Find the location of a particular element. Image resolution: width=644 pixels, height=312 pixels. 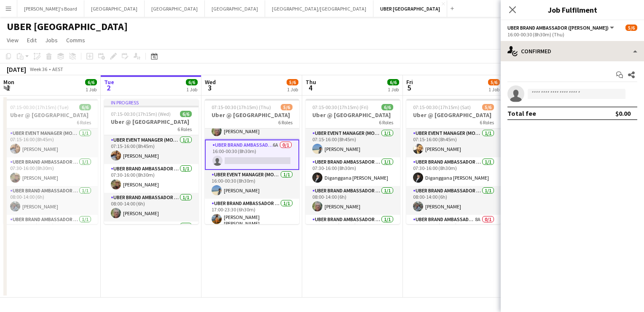

span: Mon is located at coordinates (8, 82).